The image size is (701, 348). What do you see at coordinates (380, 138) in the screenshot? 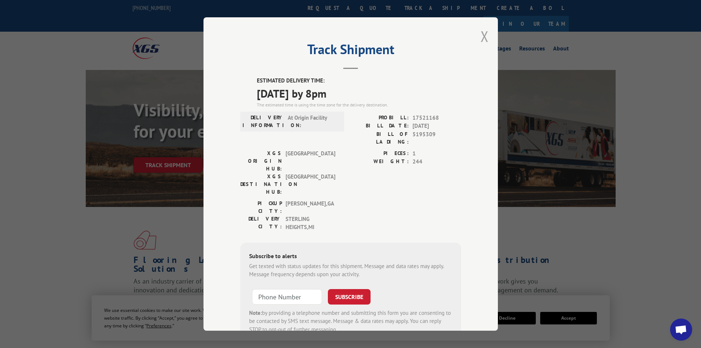
I see `label: BILL OF LADING:` at bounding box center [380, 138].